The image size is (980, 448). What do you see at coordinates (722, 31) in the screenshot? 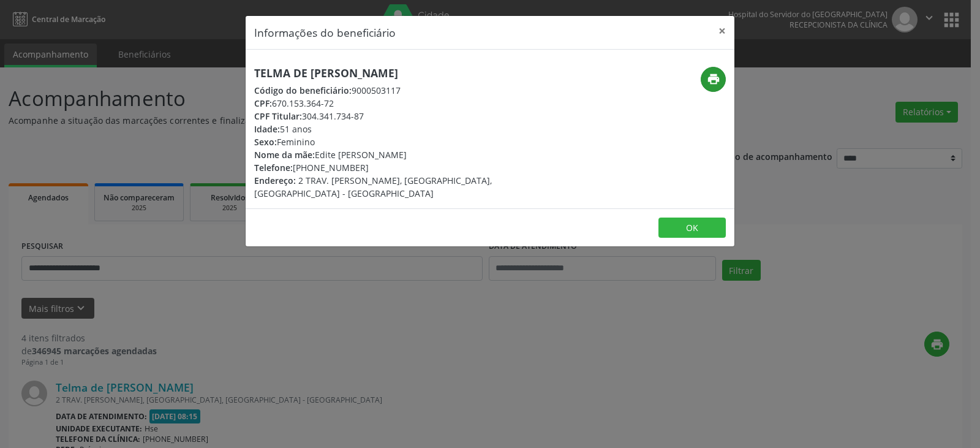
I see `button: Close` at bounding box center [722, 31].